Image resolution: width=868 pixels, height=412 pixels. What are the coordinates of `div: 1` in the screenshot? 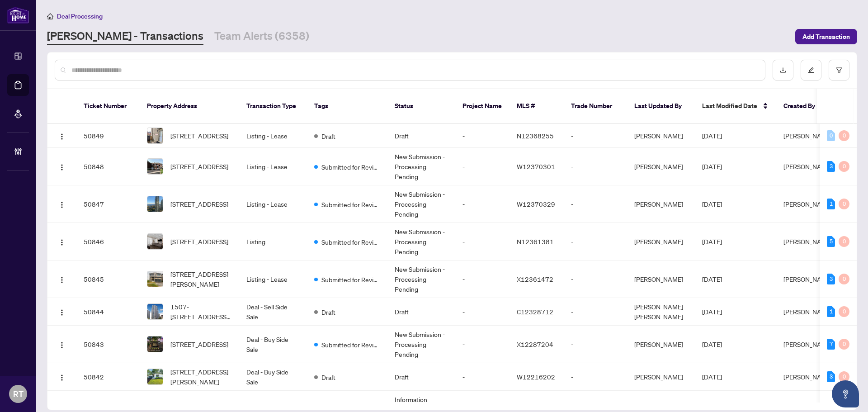 It's located at (831, 311).